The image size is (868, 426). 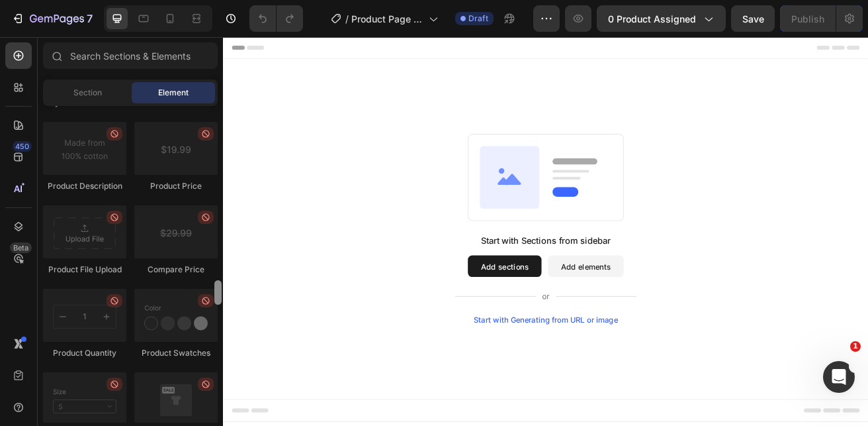 I want to click on button: Add elements, so click(x=446, y=282).